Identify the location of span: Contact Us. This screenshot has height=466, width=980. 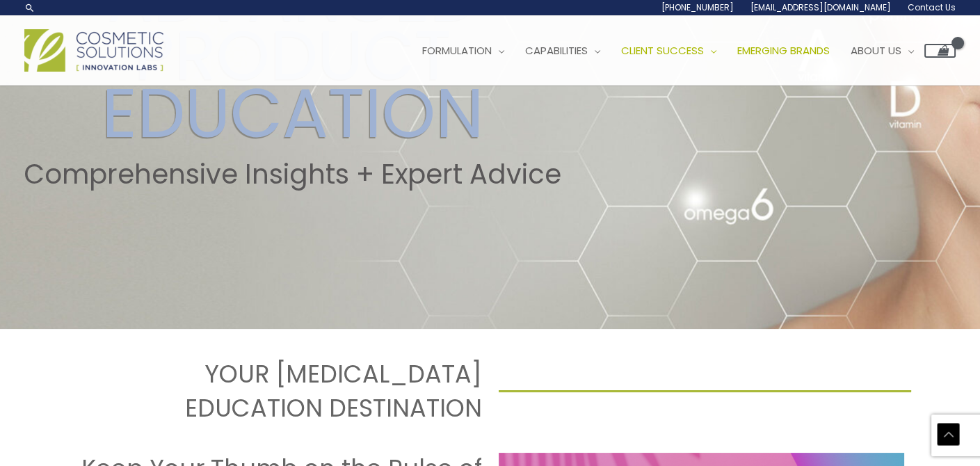
(931, 7).